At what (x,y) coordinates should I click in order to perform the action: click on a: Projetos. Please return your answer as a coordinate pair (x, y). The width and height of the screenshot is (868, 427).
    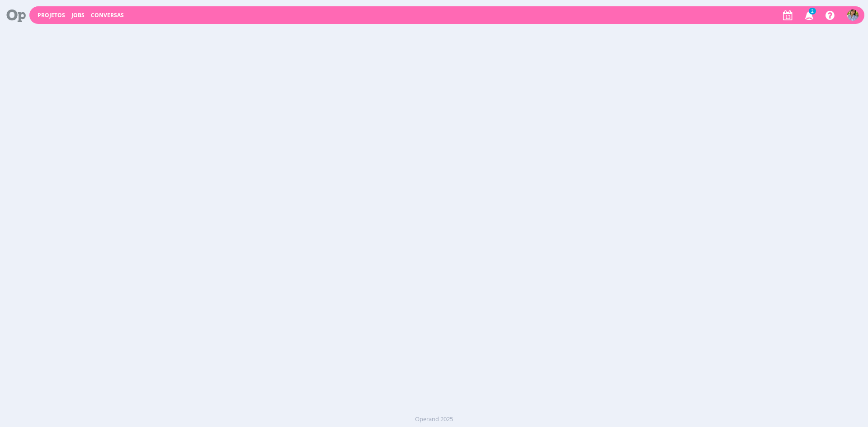
    Looking at the image, I should click on (51, 15).